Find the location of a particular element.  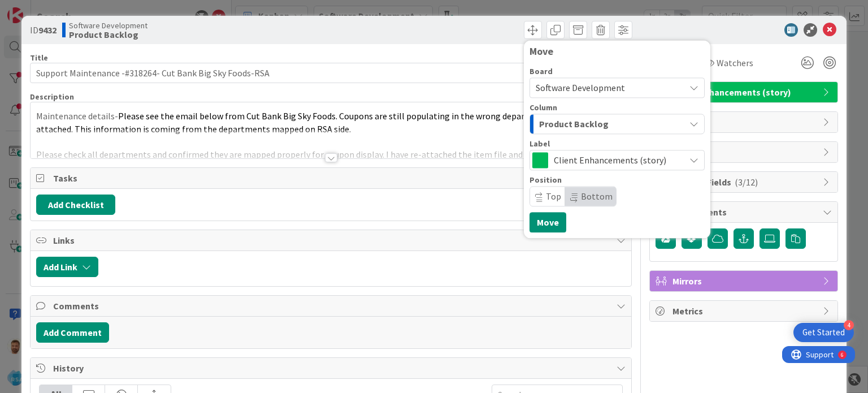

span: Comments is located at coordinates (332, 306).